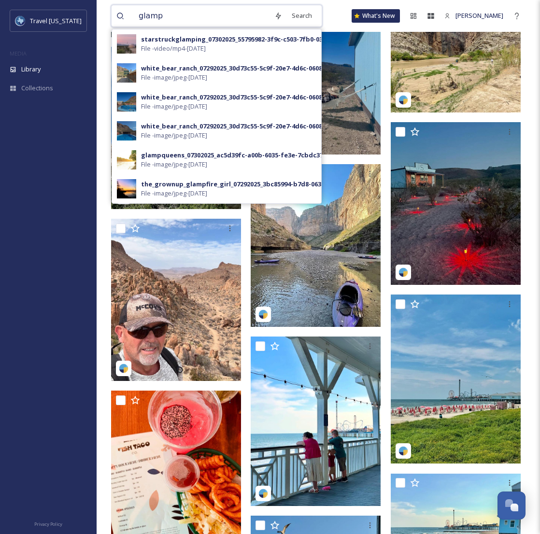 The width and height of the screenshot is (540, 534). What do you see at coordinates (48, 524) in the screenshot?
I see `span: Privacy Policy` at bounding box center [48, 524].